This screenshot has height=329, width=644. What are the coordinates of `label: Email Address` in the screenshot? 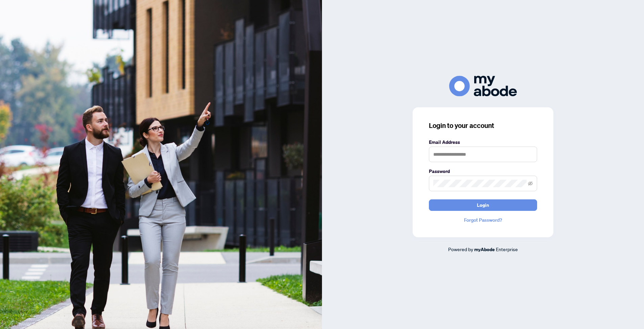 It's located at (483, 142).